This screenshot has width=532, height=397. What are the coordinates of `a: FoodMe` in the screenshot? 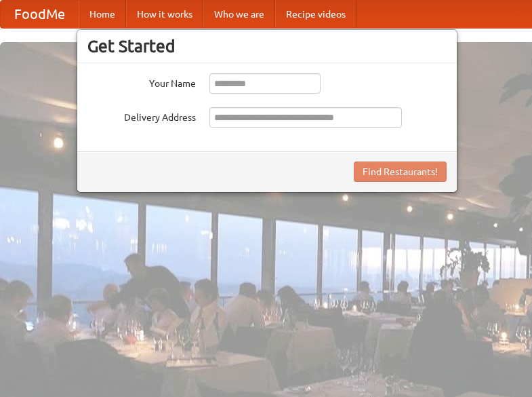 It's located at (39, 14).